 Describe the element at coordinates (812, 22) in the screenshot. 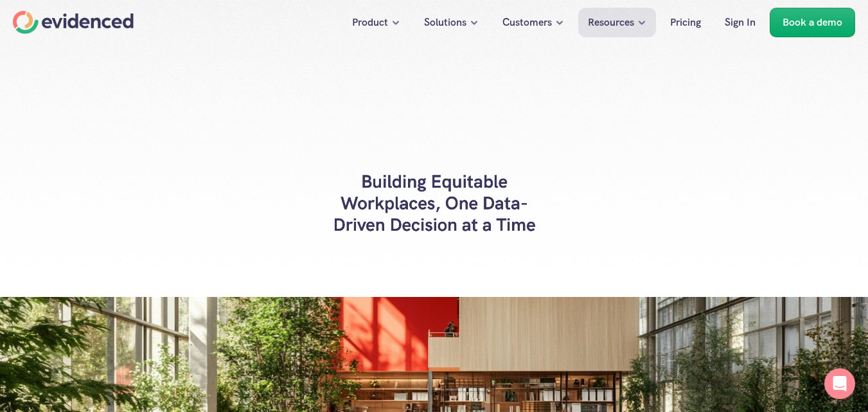

I see `p: Book a demo` at that location.